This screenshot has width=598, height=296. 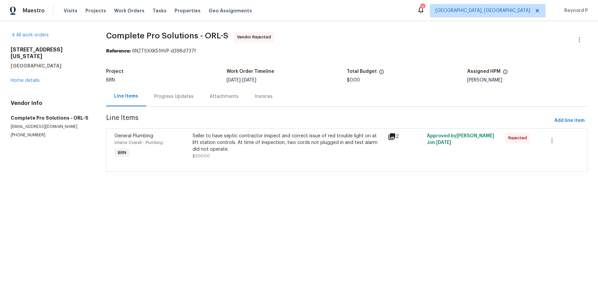 What do you see at coordinates (224, 96) in the screenshot?
I see `div: Attachments` at bounding box center [224, 96].